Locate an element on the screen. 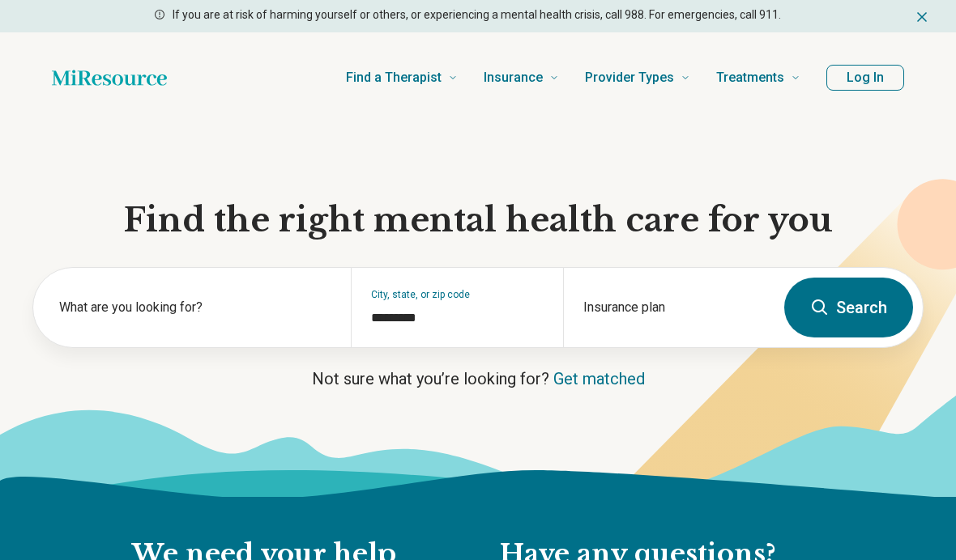  a: Find a Therapist is located at coordinates (402, 78).